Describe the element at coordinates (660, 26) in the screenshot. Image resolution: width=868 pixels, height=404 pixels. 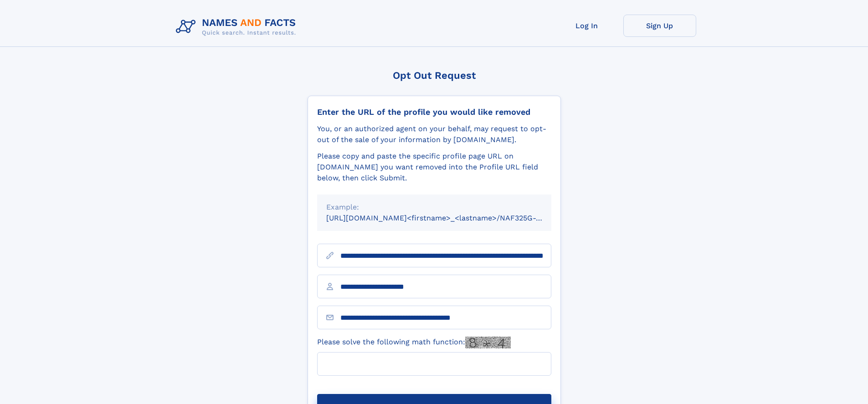
I see `a: Sign Up` at that location.